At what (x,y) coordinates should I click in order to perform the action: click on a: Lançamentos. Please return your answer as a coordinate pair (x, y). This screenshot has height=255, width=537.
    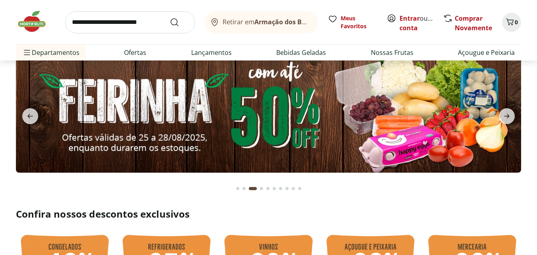
    Looking at the image, I should click on (211, 52).